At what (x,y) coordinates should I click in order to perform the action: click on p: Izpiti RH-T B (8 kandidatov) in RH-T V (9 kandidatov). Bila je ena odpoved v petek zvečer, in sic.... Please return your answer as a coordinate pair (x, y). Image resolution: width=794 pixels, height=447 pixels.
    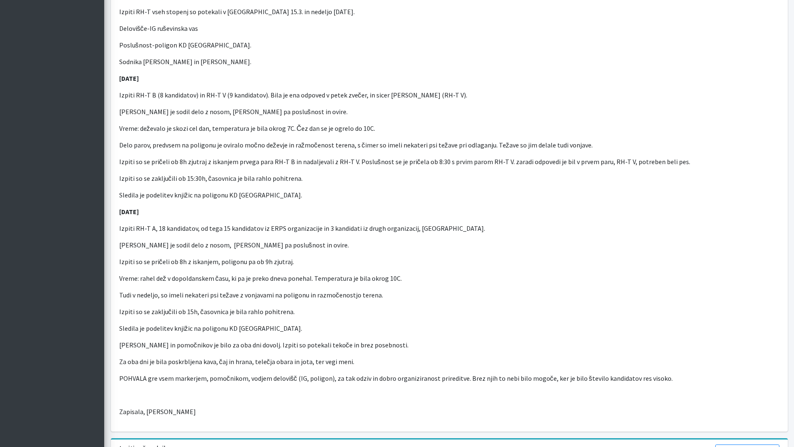
    Looking at the image, I should click on (449, 95).